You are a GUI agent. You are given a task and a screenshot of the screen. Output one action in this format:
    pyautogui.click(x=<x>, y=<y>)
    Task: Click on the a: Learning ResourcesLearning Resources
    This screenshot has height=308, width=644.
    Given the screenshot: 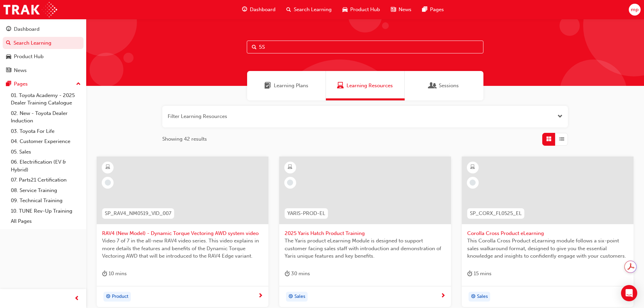 What is the action you would take?
    pyautogui.click(x=365, y=85)
    